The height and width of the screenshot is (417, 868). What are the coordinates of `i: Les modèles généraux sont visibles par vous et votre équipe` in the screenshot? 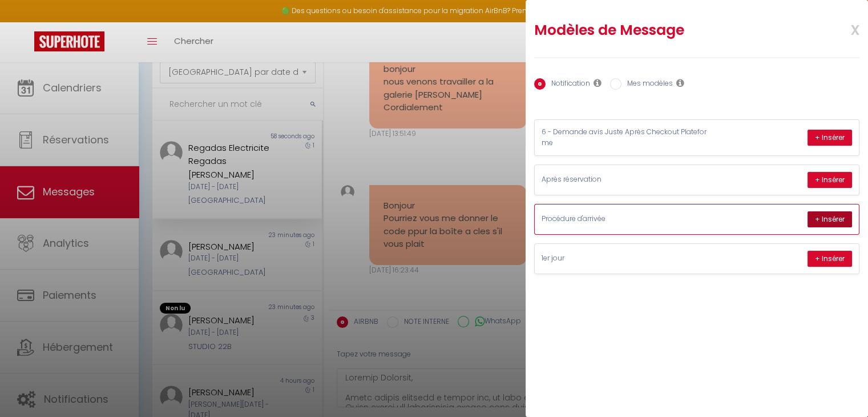 It's located at (680, 83).